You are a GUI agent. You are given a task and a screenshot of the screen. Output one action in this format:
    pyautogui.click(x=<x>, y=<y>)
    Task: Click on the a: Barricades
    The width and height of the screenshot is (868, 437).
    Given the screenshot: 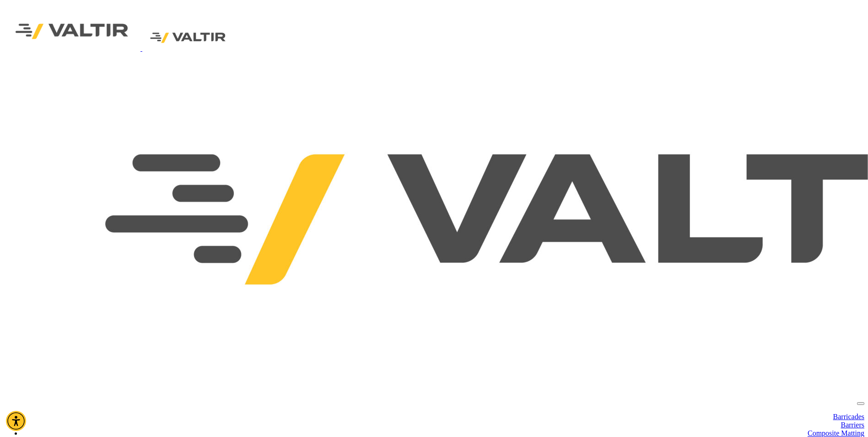 What is the action you would take?
    pyautogui.click(x=848, y=416)
    